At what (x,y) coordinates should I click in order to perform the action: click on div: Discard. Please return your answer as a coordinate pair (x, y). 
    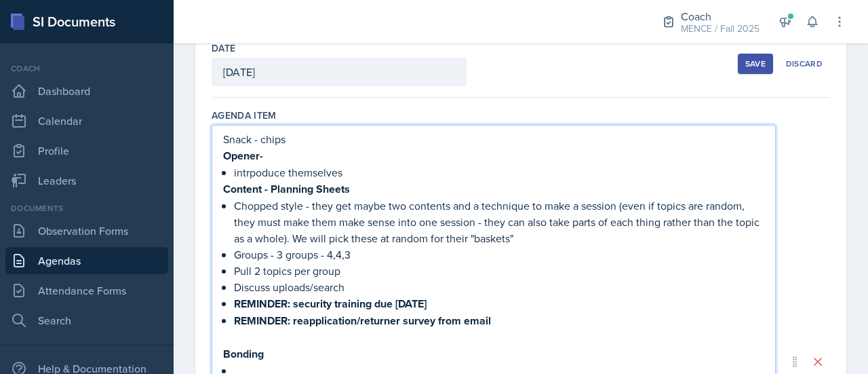
    Looking at the image, I should click on (804, 64).